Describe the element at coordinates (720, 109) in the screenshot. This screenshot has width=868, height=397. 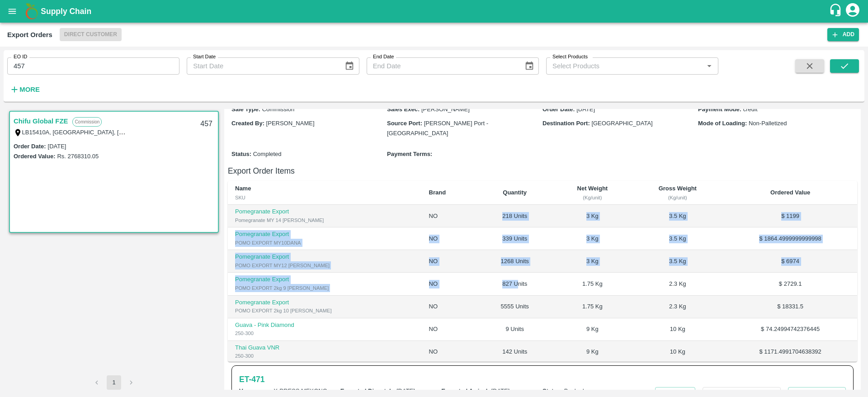
I see `b: Payment Mode :` at that location.